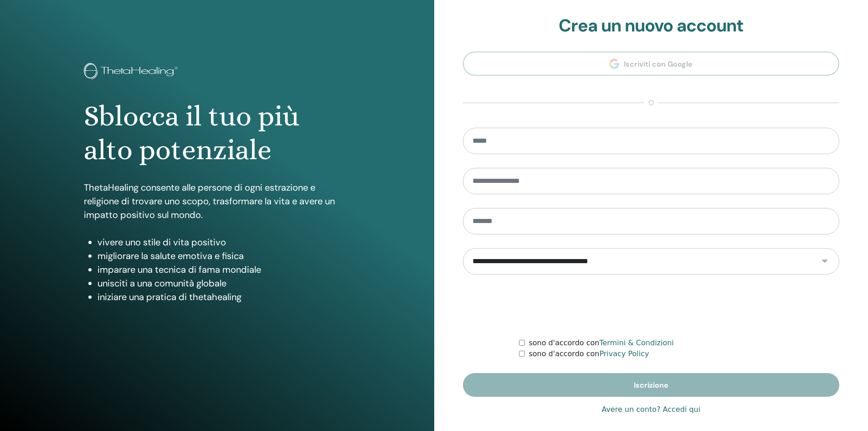  What do you see at coordinates (223, 283) in the screenshot?
I see `li: unisciti a una comunità globale` at bounding box center [223, 283].